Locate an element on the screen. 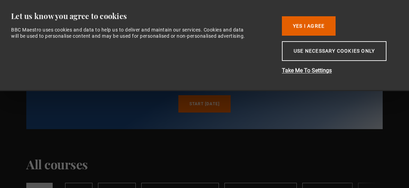 This screenshot has height=188, width=409. button: Take Me To Settings is located at coordinates (337, 71).